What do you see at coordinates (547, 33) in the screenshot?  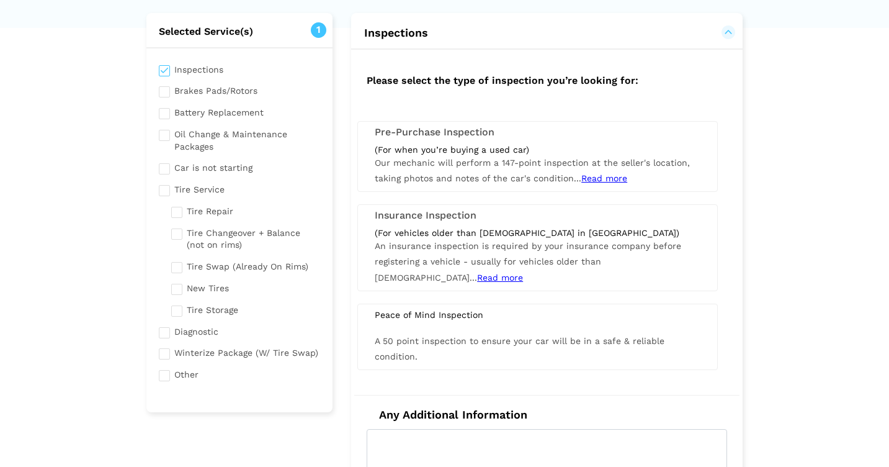 I see `button: Inspections` at bounding box center [547, 33].